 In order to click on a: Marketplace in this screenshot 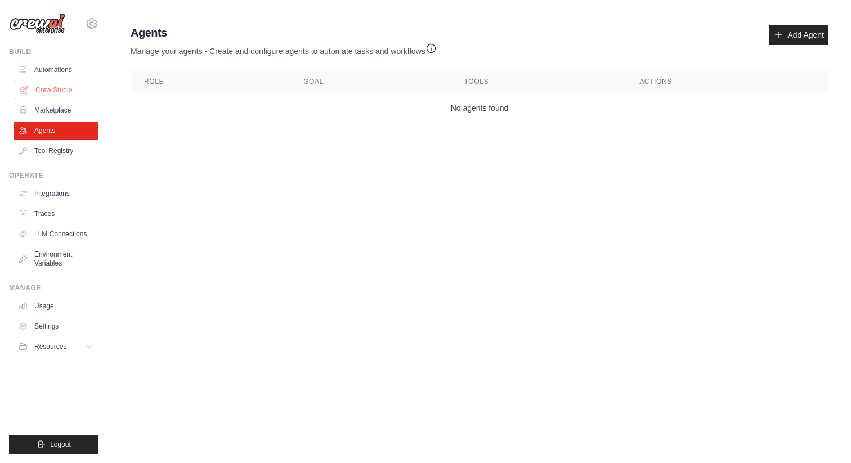, I will do `click(56, 110)`.